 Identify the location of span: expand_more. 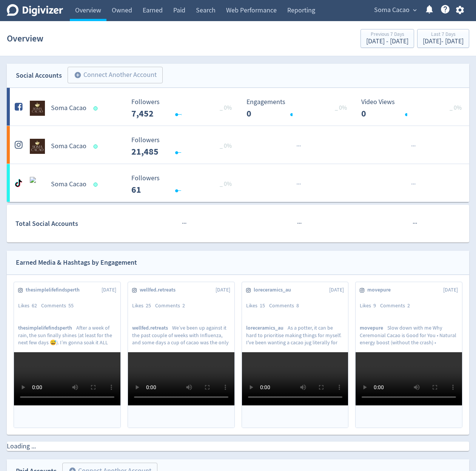
(414, 10).